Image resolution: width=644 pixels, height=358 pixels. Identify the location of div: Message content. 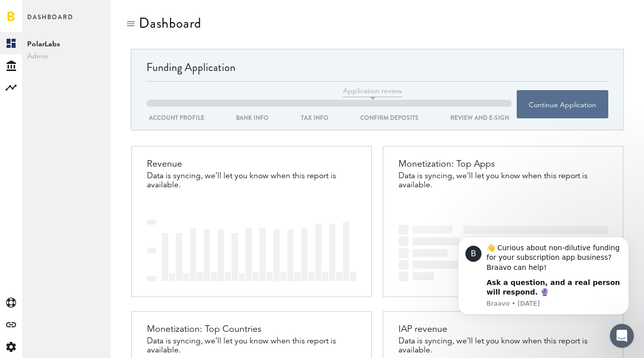
(111, 46).